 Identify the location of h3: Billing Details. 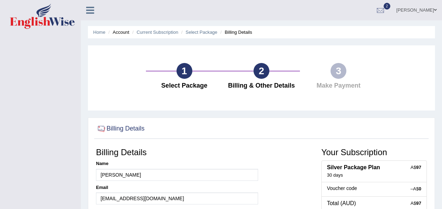
(177, 152).